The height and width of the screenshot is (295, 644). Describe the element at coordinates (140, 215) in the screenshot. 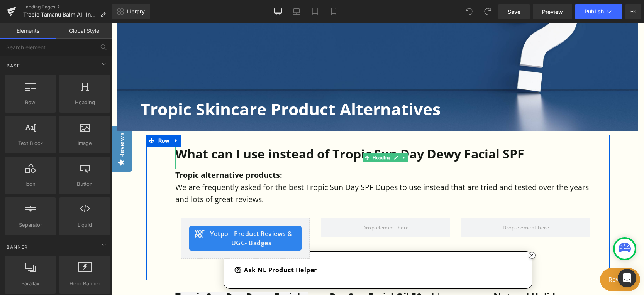

I see `span: Yotpo - Product Reviews & UGC` at that location.